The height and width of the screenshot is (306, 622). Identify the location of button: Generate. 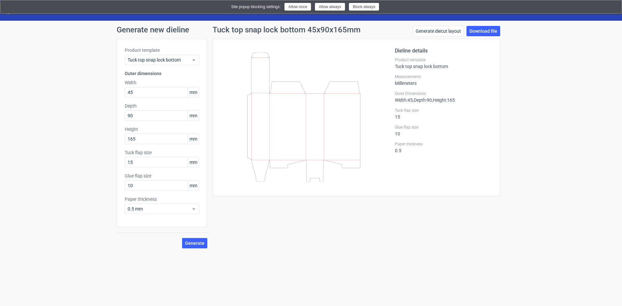
(195, 243).